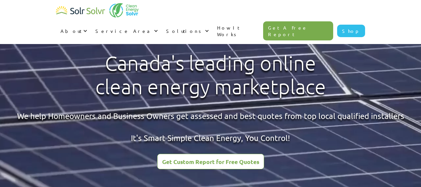 This screenshot has width=421, height=187. I want to click on div: We help Homeowners and Business Owners get assessed and best quotes from top local qualified inst..., so click(211, 127).